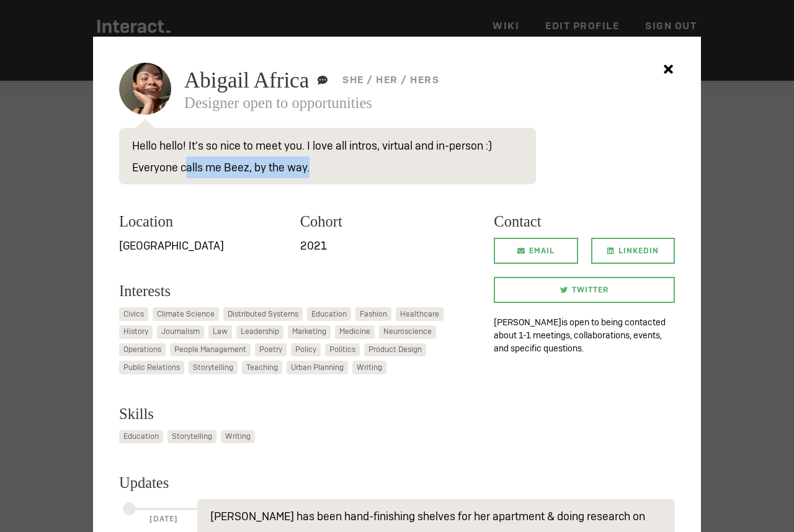 The height and width of the screenshot is (532, 794). Describe the element at coordinates (384, 246) in the screenshot. I see `p: 2021` at that location.